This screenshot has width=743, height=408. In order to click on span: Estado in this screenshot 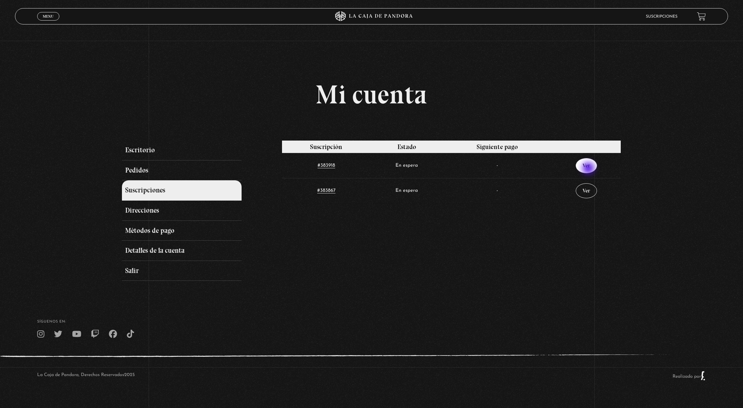, I will do `click(406, 147)`.